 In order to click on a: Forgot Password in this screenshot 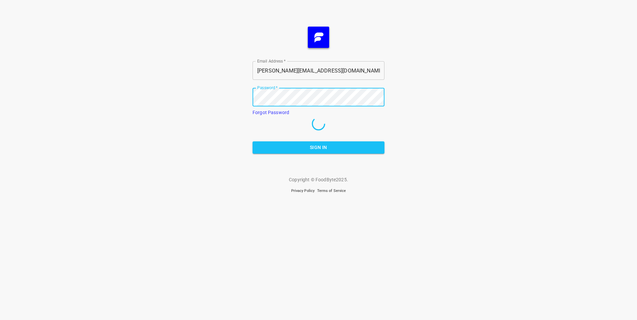, I will do `click(271, 113)`.